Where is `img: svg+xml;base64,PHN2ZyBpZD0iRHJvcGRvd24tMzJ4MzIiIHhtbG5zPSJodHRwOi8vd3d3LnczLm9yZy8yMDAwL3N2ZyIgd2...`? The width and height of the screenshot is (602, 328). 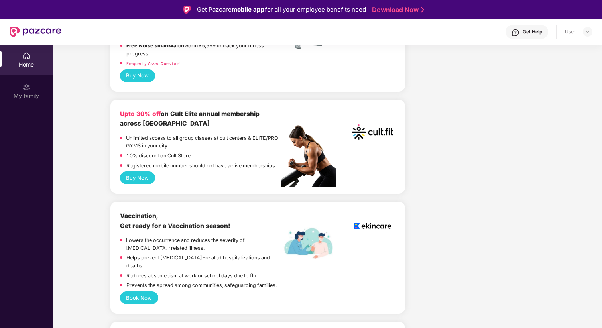
img: svg+xml;base64,PHN2ZyBpZD0iRHJvcGRvd24tMzJ4MzIiIHhtbG5zPSJodHRwOi8vd3d3LnczLm9yZy8yMDAwL3N2ZyIgd2... is located at coordinates (587, 32).